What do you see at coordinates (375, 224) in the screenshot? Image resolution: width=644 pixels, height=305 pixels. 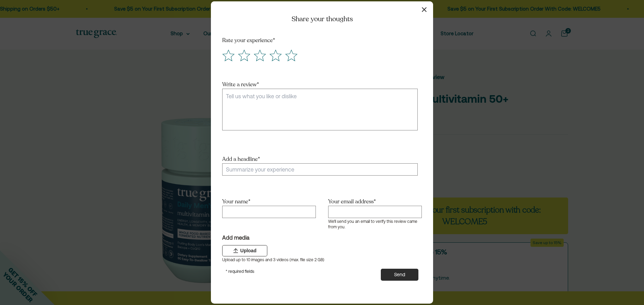 I see `p: We'll send you an email to verify this review came from you.` at bounding box center [375, 224].